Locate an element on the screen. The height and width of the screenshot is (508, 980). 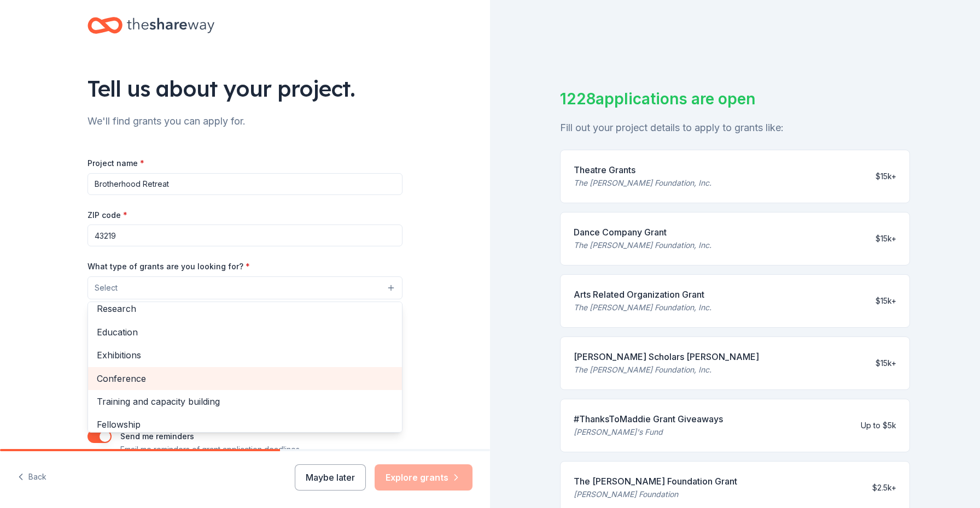
span: Select is located at coordinates (106, 288).